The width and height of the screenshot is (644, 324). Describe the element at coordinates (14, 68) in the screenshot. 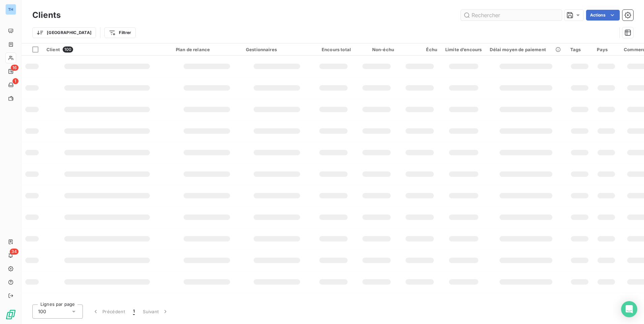

I see `span: 16` at that location.